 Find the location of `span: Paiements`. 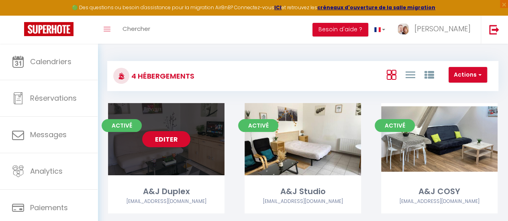

span: Paiements is located at coordinates (49, 208).